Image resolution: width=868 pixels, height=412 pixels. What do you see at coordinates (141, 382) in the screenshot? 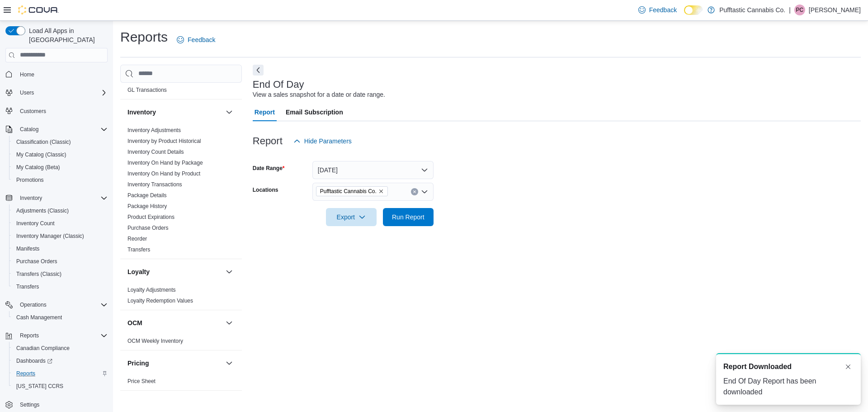
I see `a: Price Sheet` at bounding box center [141, 382].